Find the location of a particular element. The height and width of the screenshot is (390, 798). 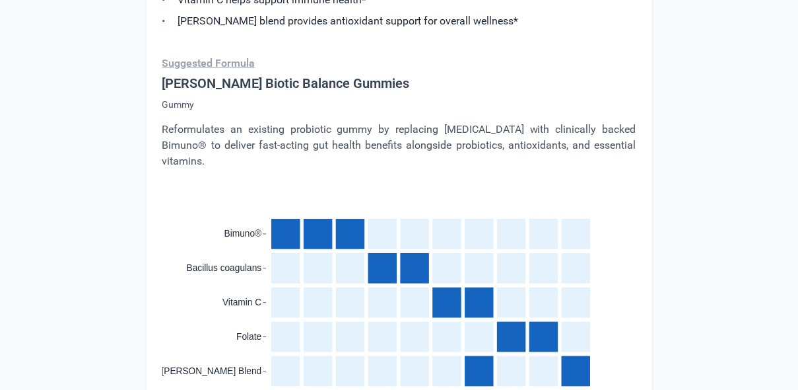

text: Folate is located at coordinates (249, 336).